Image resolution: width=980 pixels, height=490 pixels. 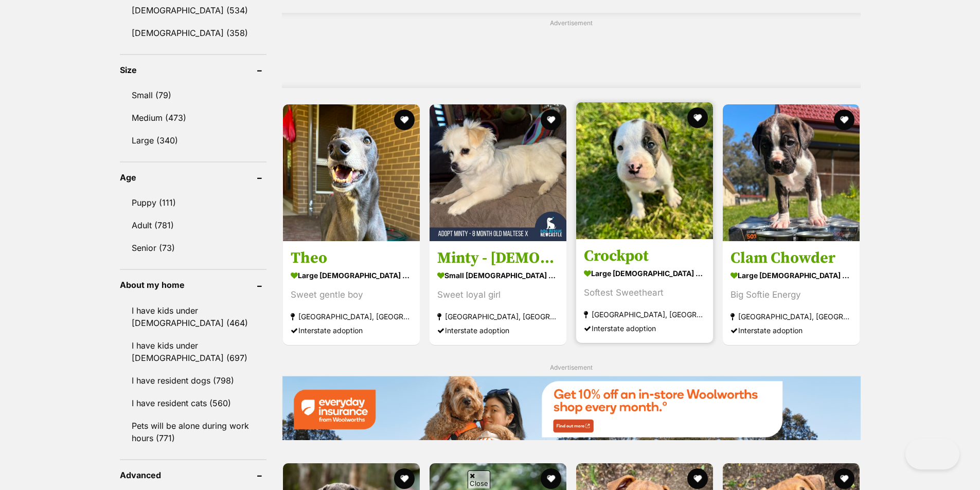 I want to click on a: I have resident cats (560), so click(x=193, y=403).